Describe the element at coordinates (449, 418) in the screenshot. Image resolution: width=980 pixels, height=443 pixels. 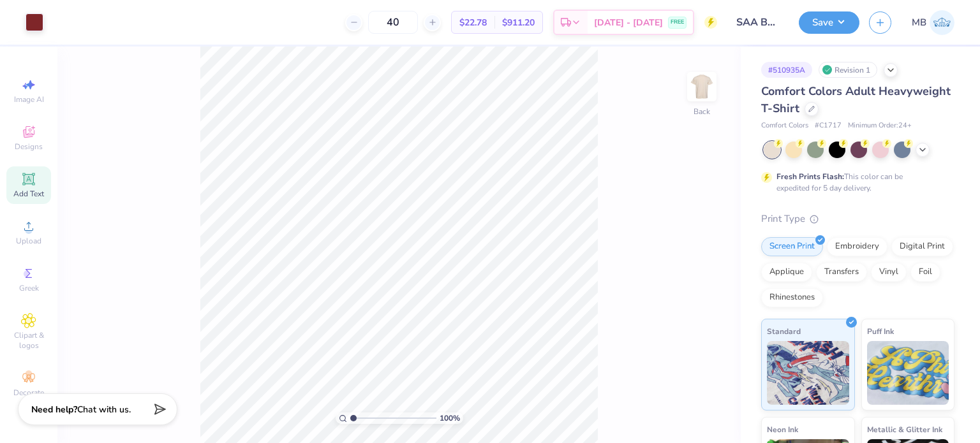
I see `span: 100 %` at that location.